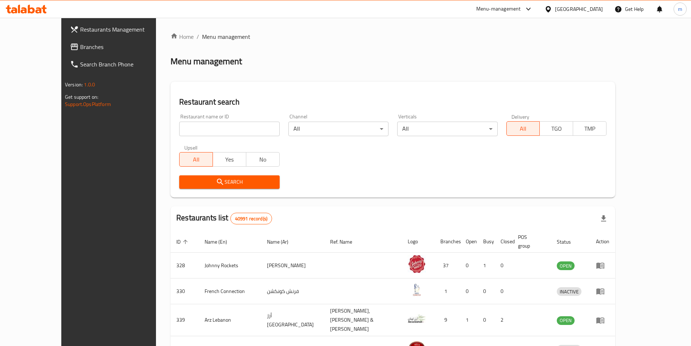  Describe the element at coordinates (448, 241) in the screenshot. I see `th: Branches` at that location.